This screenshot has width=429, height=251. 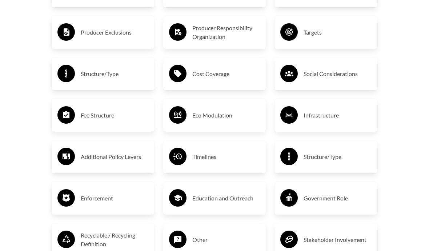 I want to click on h3: Fee Structure, so click(x=114, y=116).